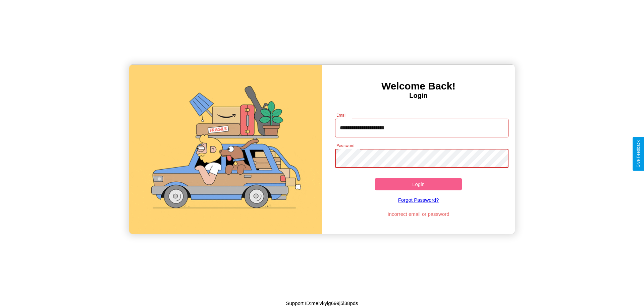  What do you see at coordinates (419, 214) in the screenshot?
I see `p: Incorrect email or password` at bounding box center [419, 214].